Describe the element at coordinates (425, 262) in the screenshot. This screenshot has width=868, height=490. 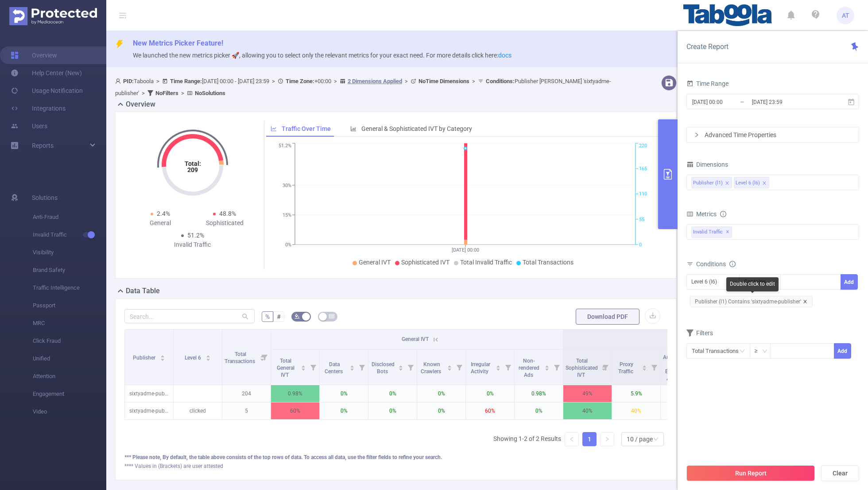
I see `span: Sophisticated IVT` at that location.